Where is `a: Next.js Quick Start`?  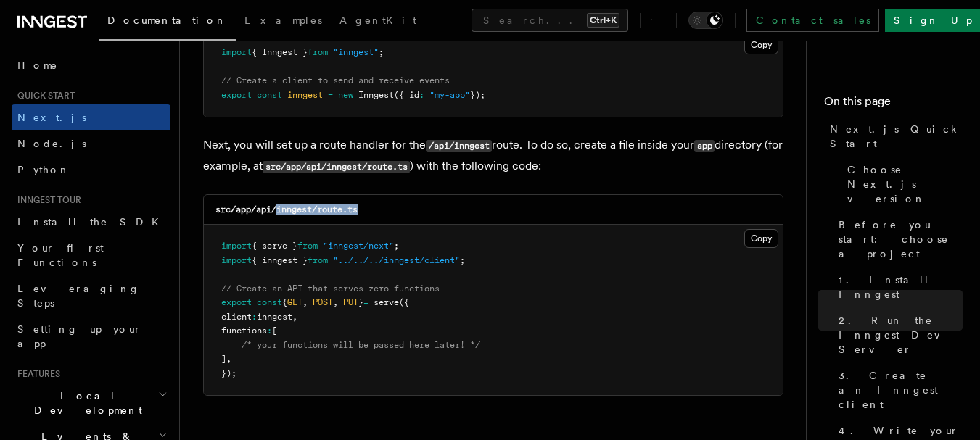
a: Next.js Quick Start is located at coordinates (893, 137).